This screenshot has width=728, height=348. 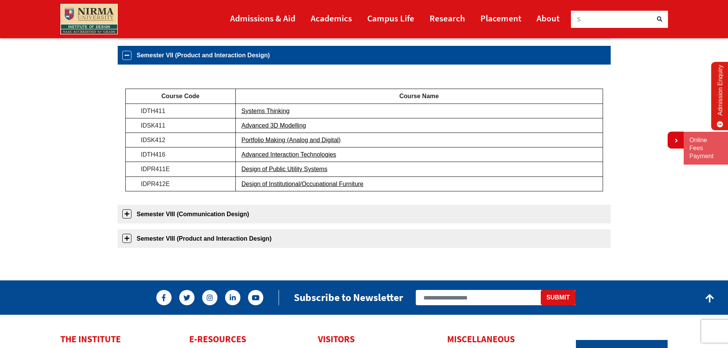 I want to click on a: Portfolio Making (Analog and Digital), so click(x=291, y=140).